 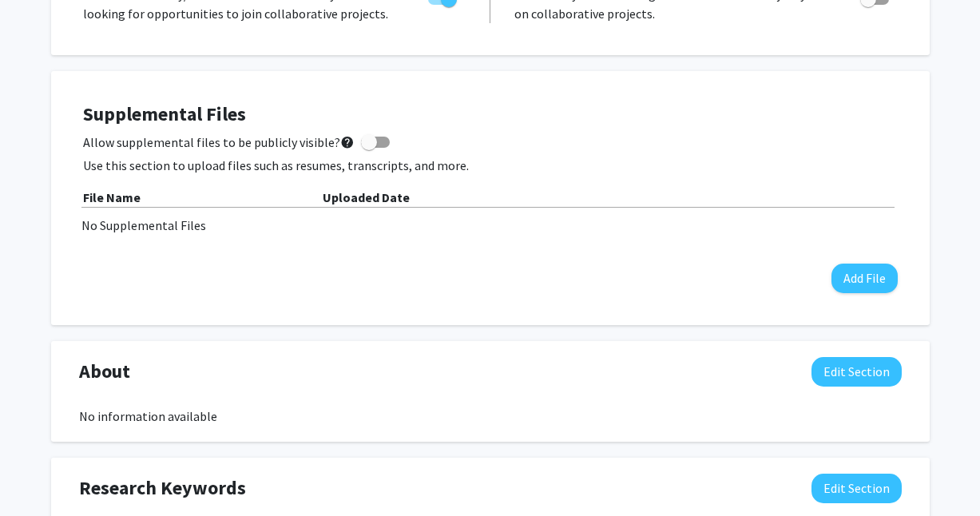 What do you see at coordinates (162, 488) in the screenshot?
I see `span: Research Keywords` at bounding box center [162, 488].